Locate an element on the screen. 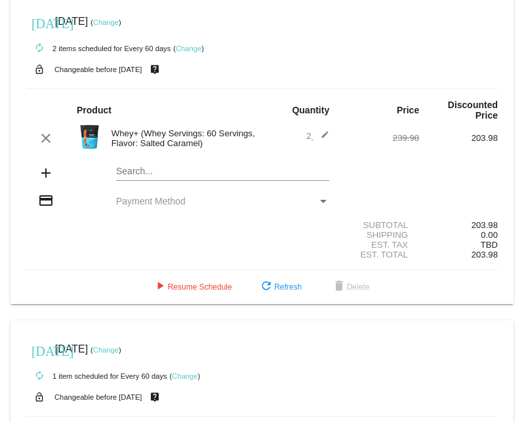 This screenshot has height=422, width=524. small: 1 item scheduled for Every 60 days is located at coordinates (96, 376).